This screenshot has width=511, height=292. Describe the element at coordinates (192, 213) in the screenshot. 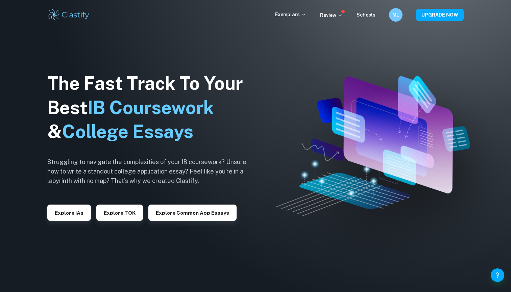

I see `a: Explore Common App essays` at that location.